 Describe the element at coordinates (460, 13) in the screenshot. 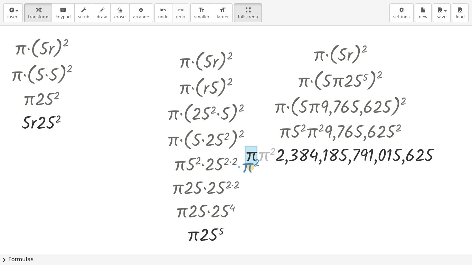

I see `button: load` at that location.